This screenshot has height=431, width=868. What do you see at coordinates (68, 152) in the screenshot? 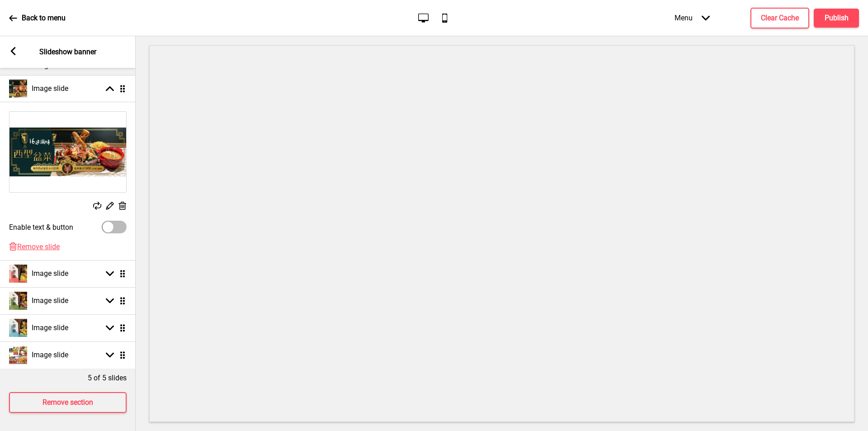
I see `img: Image` at bounding box center [68, 152].